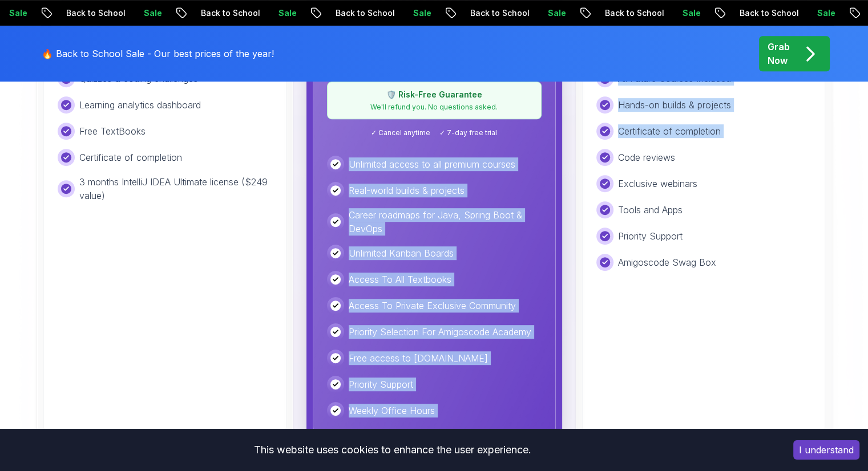  What do you see at coordinates (434, 95) in the screenshot?
I see `p: 🛡️ Risk-Free Guarantee` at bounding box center [434, 95].